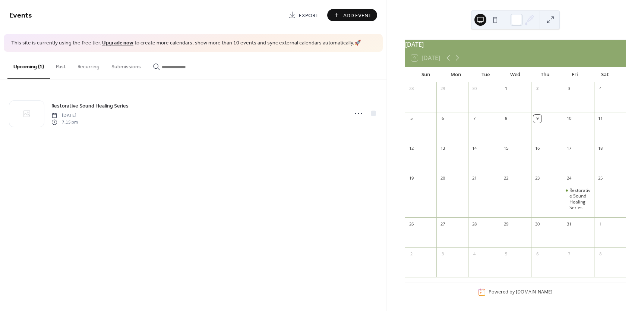  I want to click on button: Submissions, so click(126, 65).